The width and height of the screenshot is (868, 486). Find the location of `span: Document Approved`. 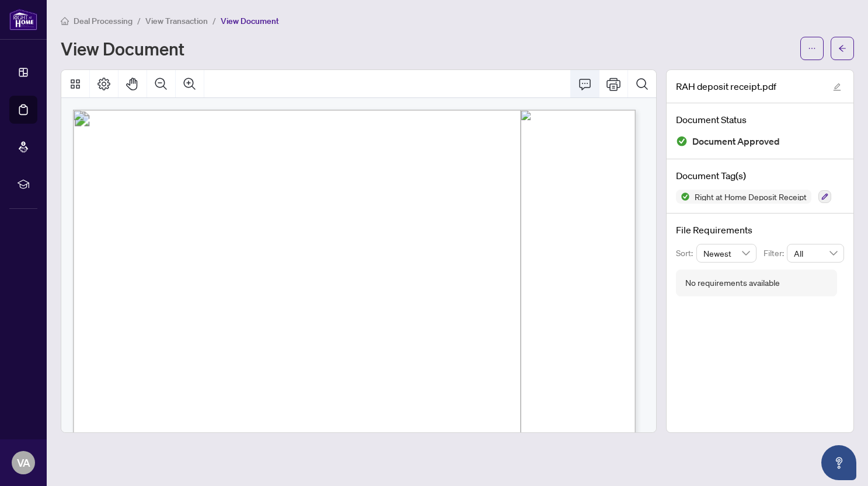

span: Document Approved is located at coordinates (736, 141).